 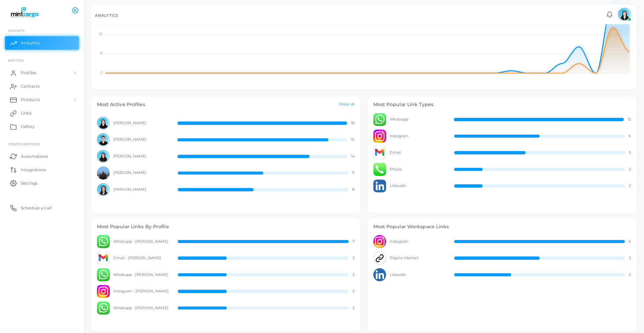 I want to click on span: Gmail, so click(x=418, y=153).